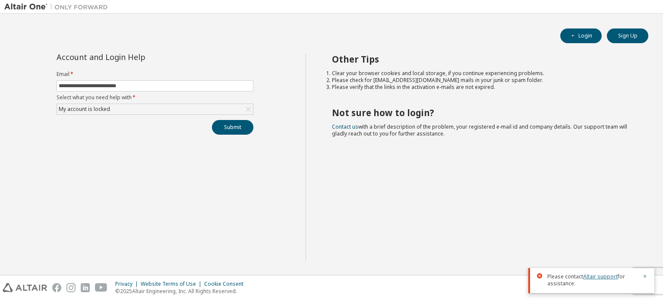 This screenshot has height=300, width=663. What do you see at coordinates (25, 287) in the screenshot?
I see `img: altair_logo.svg` at bounding box center [25, 287].